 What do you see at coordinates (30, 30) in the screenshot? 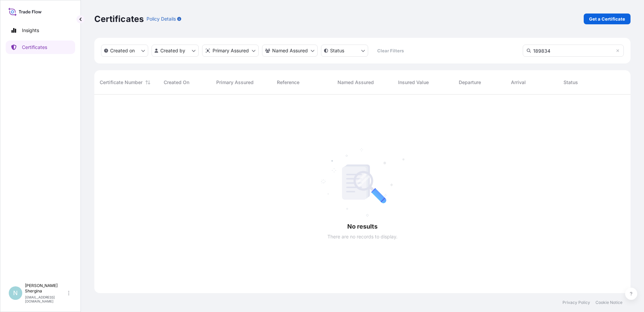
I see `p: Insights` at bounding box center [30, 30].